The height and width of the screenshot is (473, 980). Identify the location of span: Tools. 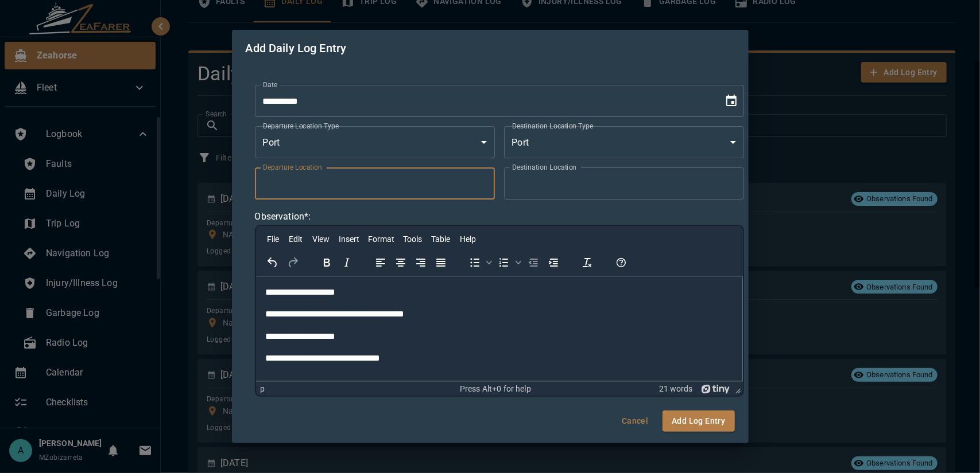
(412, 239).